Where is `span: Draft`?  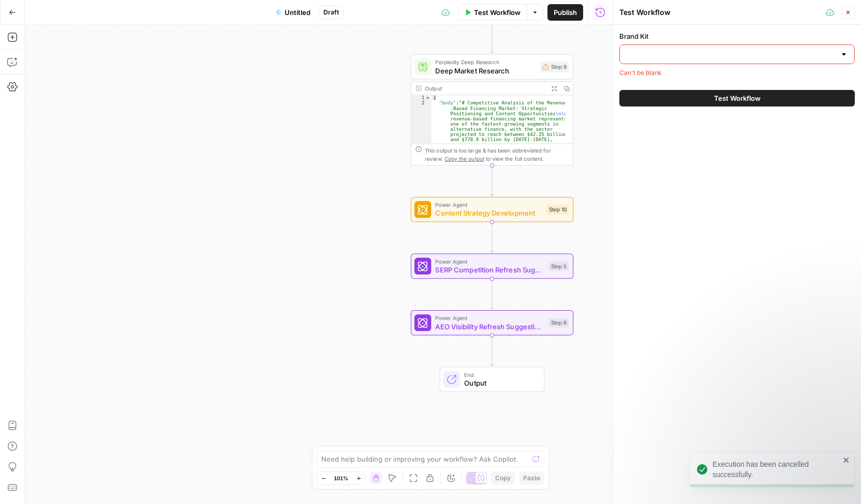
span: Draft is located at coordinates (331, 13).